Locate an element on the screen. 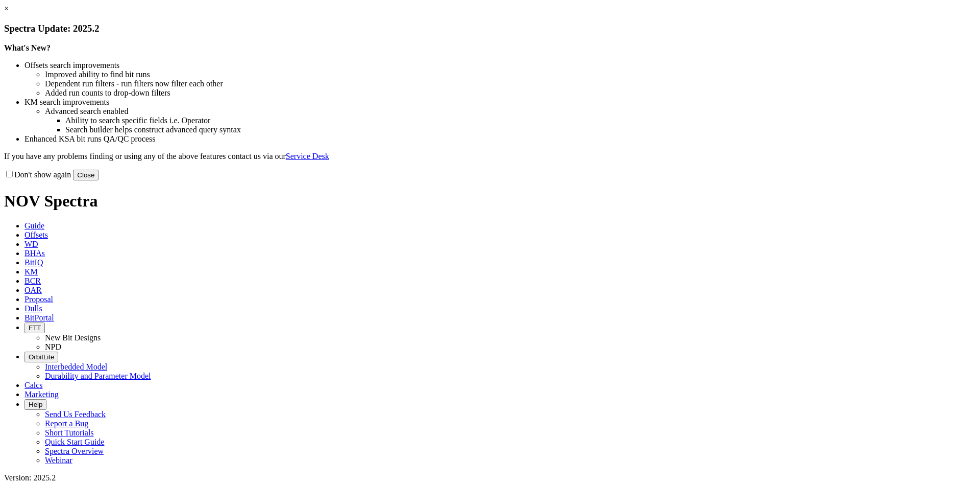  span: BCR is located at coordinates (32, 280).